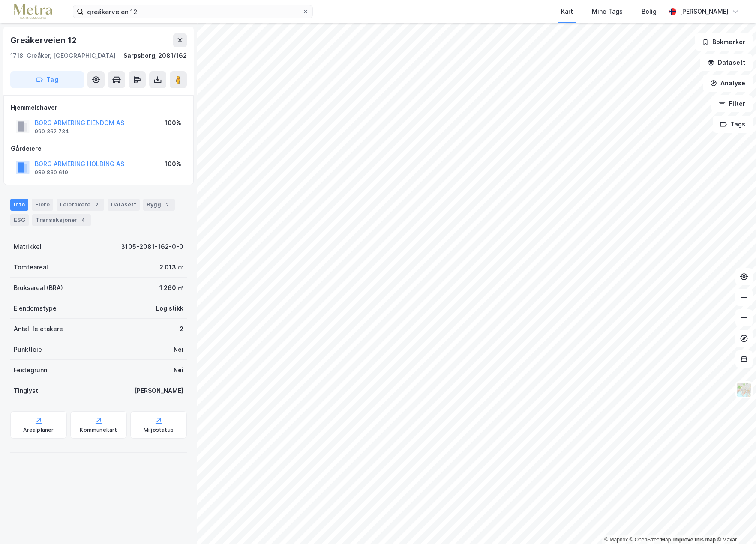 The height and width of the screenshot is (544, 756). What do you see at coordinates (616, 539) in the screenshot?
I see `a: Mapbox` at bounding box center [616, 539].